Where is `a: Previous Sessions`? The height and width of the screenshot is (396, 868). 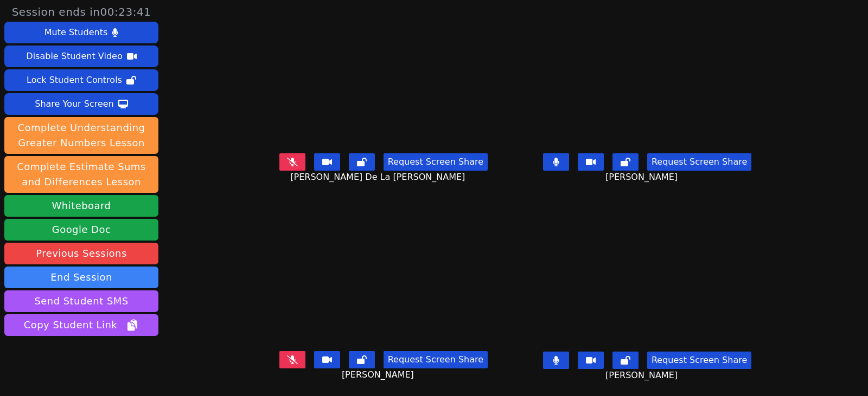 a: Previous Sessions is located at coordinates (82, 254).